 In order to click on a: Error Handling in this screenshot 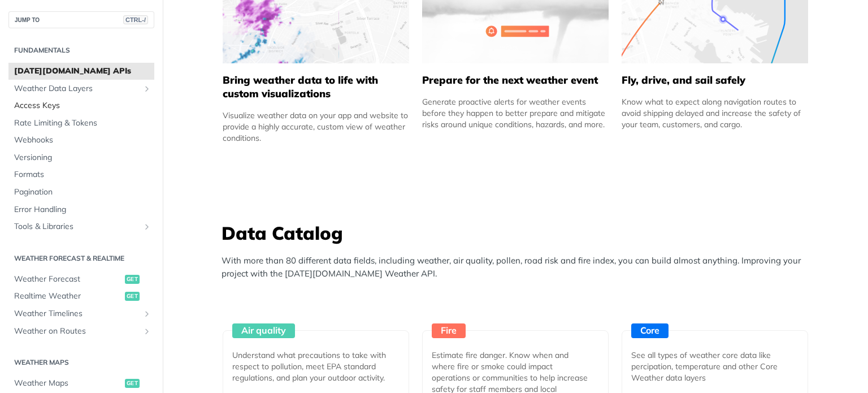, I will do `click(81, 210)`.